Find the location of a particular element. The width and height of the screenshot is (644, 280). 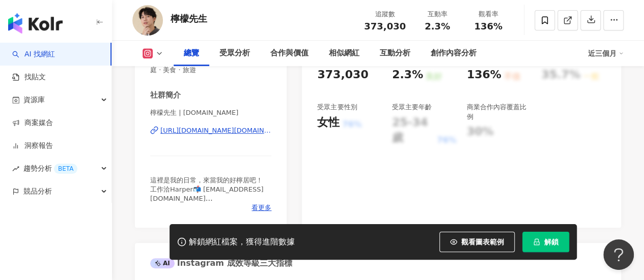

div: 互動率 is located at coordinates (438, 14).